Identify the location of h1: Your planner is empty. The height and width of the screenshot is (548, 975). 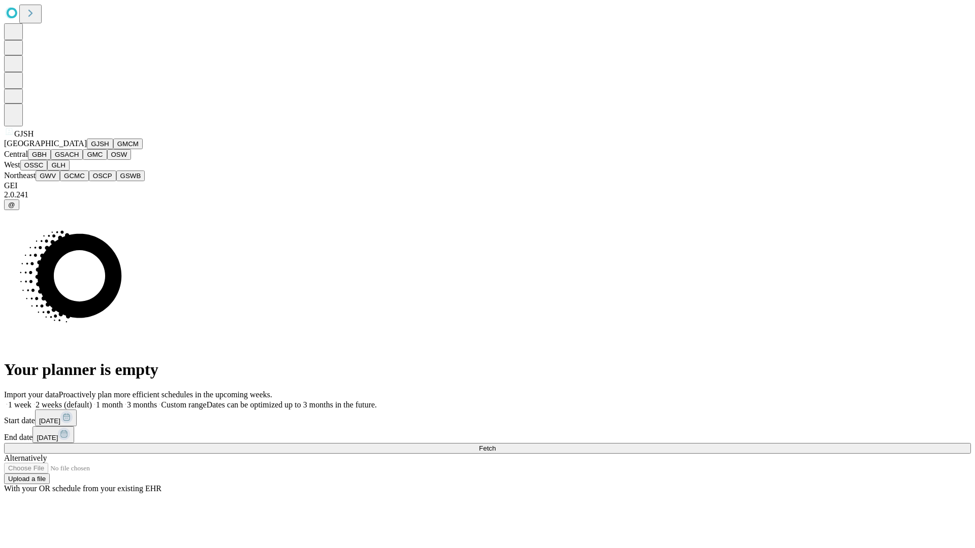
(487, 370).